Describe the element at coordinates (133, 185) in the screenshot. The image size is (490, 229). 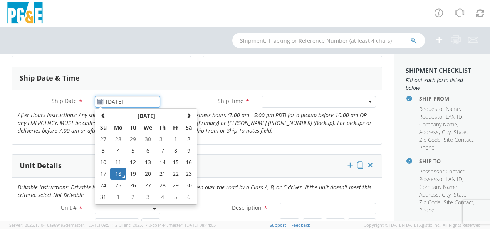
I see `td: 26` at that location.